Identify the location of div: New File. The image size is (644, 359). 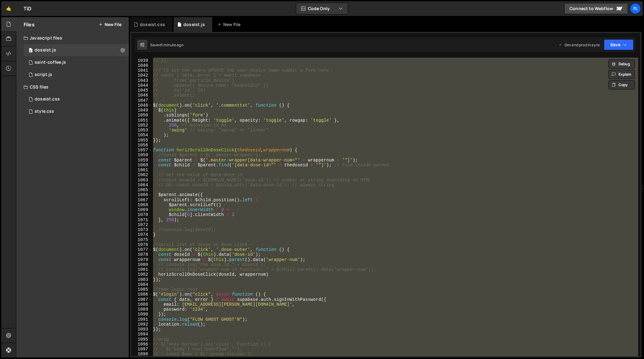
(230, 25).